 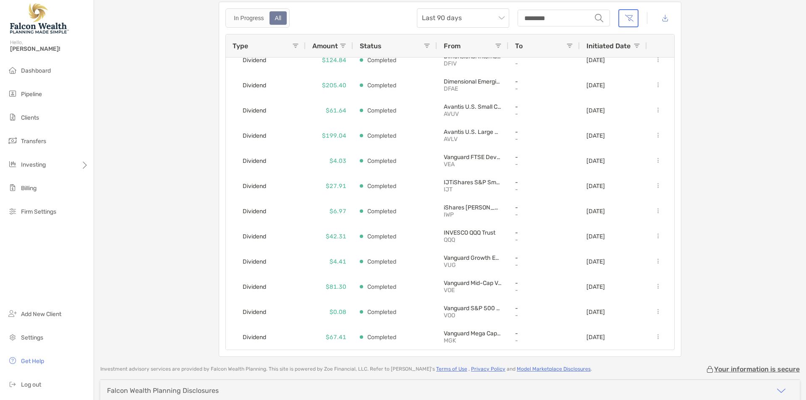 I want to click on a: Privacy Policy, so click(x=488, y=369).